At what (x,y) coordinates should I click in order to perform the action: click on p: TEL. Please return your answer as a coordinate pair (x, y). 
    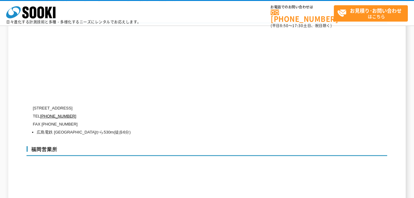
    Looking at the image, I should click on (181, 116).